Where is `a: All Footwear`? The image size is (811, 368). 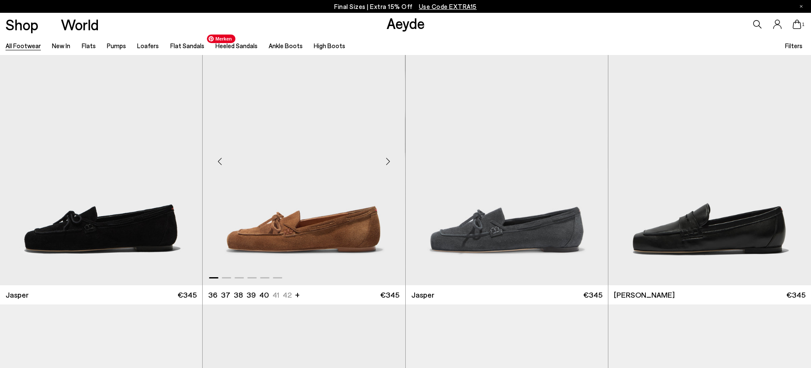 a: All Footwear is located at coordinates (23, 46).